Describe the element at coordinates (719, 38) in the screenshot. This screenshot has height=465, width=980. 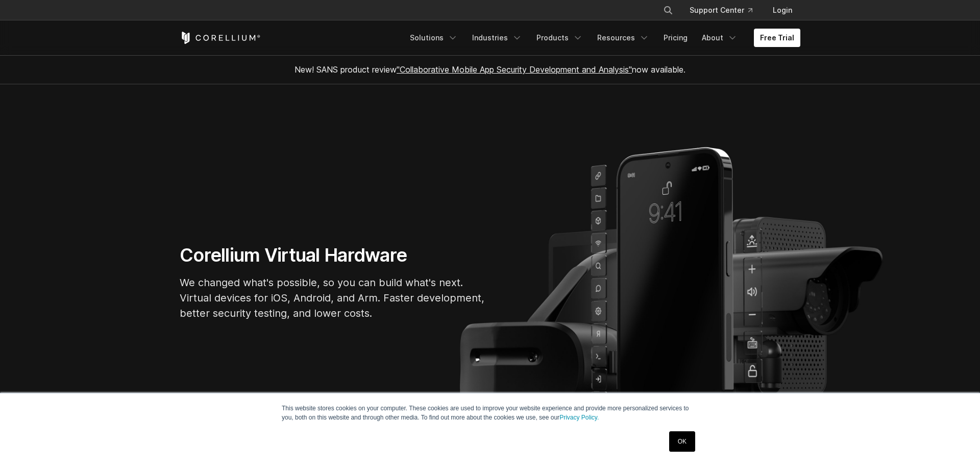
I see `a: About` at that location.